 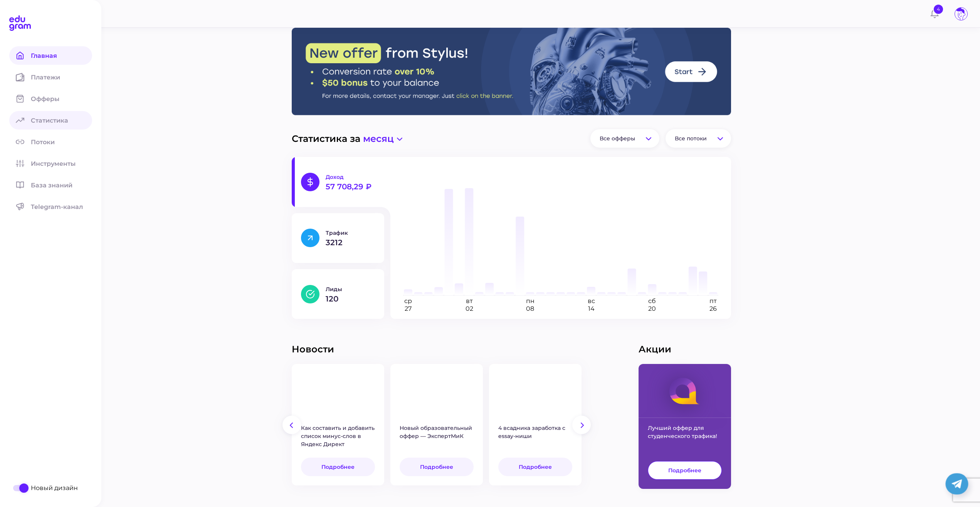 What do you see at coordinates (338, 437) in the screenshot?
I see `div: Как составить и добавить список минус-слов в Яндекс Директ` at bounding box center [338, 437].